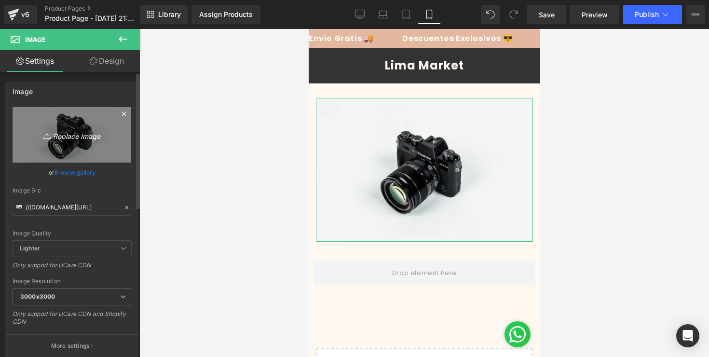 The width and height of the screenshot is (709, 357). I want to click on div: Image Resolution, so click(72, 281).